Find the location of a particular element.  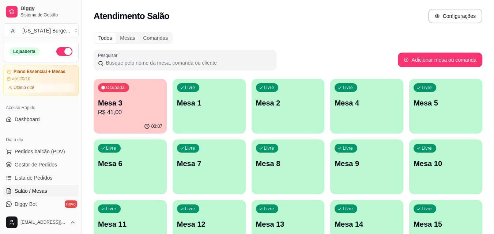

a: Dashboard is located at coordinates (41, 120).